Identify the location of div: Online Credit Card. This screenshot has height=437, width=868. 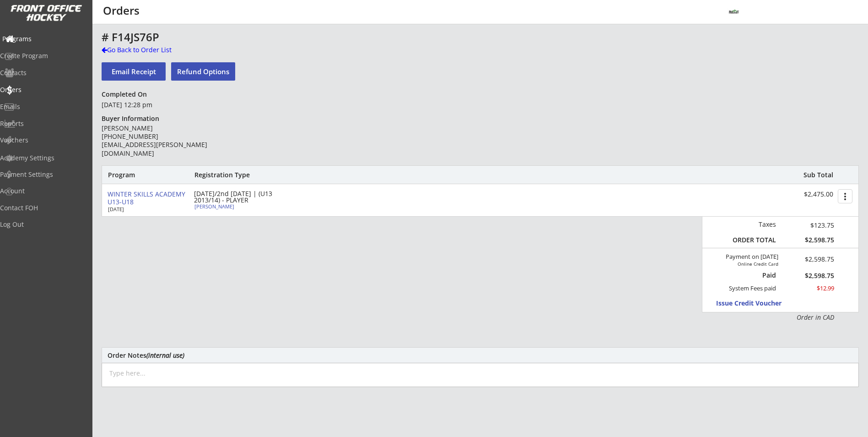
(753, 264).